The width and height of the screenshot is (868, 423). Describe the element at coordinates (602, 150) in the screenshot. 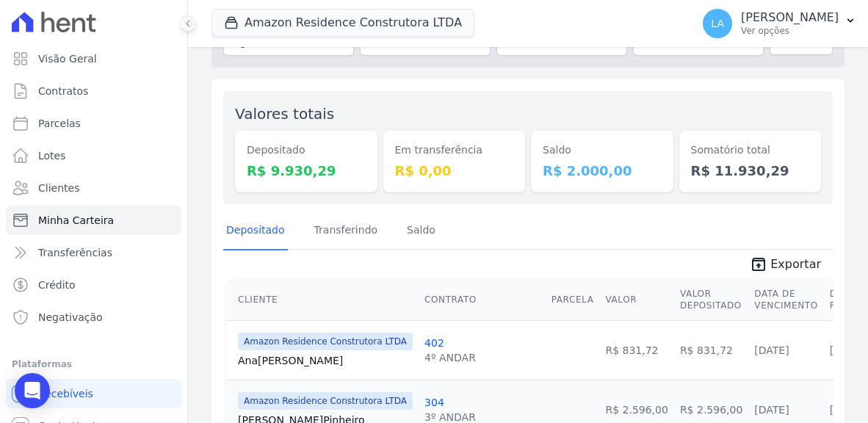

I see `dt: Saldo` at that location.